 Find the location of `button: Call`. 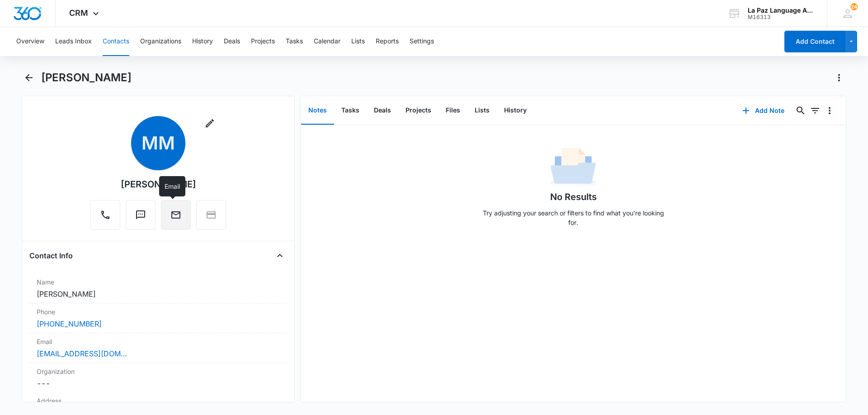

button: Call is located at coordinates (106, 215).